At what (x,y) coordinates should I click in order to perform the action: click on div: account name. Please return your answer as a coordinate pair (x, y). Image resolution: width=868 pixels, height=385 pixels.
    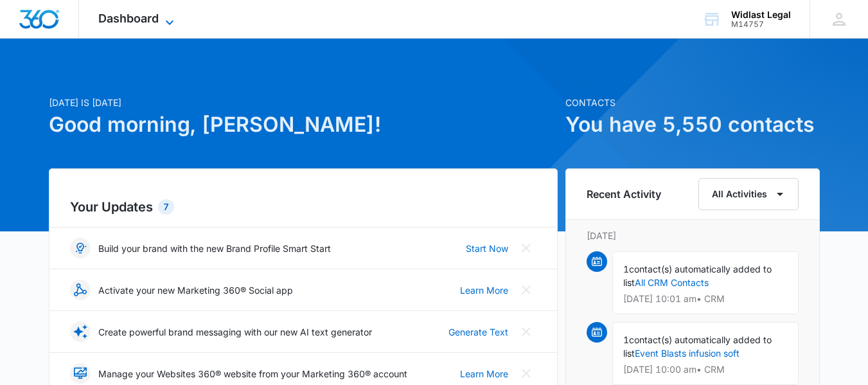
    Looking at the image, I should click on (761, 15).